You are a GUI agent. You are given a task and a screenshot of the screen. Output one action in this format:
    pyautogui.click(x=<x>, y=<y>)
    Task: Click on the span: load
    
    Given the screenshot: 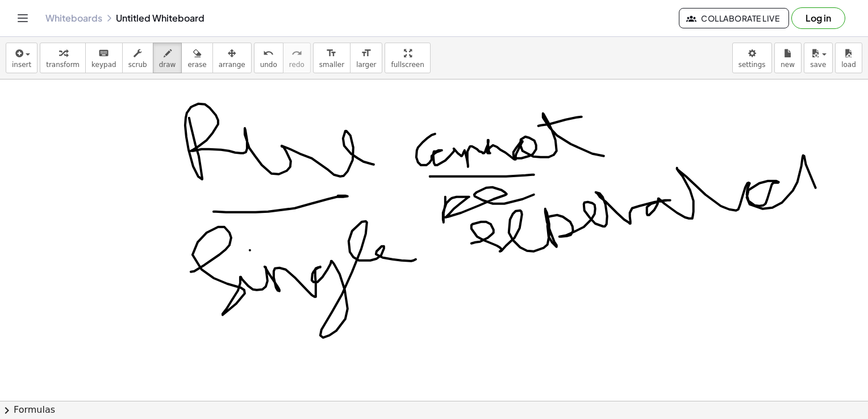 What is the action you would take?
    pyautogui.click(x=849, y=65)
    